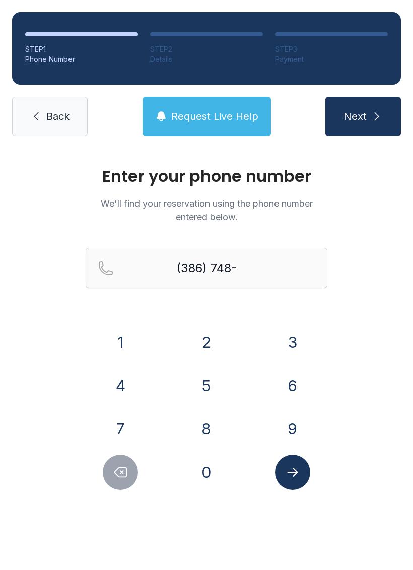  I want to click on button: 0, so click(206, 472).